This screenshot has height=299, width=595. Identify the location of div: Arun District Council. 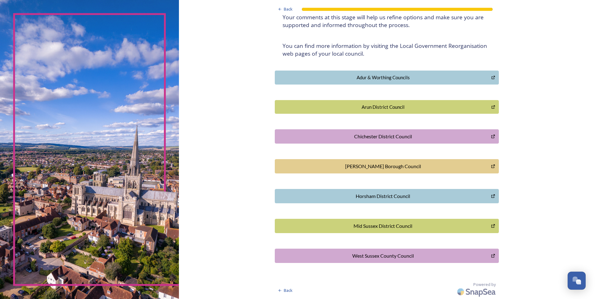
(383, 107).